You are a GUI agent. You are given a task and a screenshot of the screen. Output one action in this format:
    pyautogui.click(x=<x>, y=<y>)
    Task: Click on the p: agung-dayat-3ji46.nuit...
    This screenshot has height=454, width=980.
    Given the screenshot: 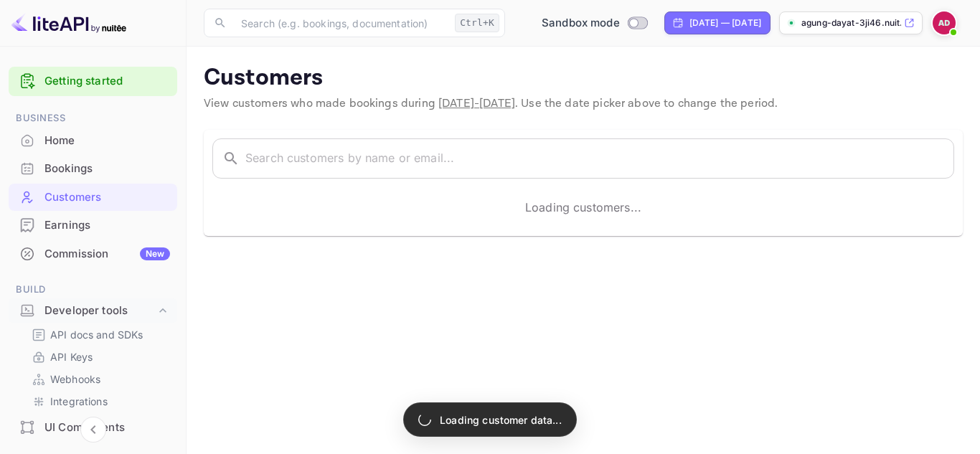 What is the action you would take?
    pyautogui.click(x=851, y=23)
    